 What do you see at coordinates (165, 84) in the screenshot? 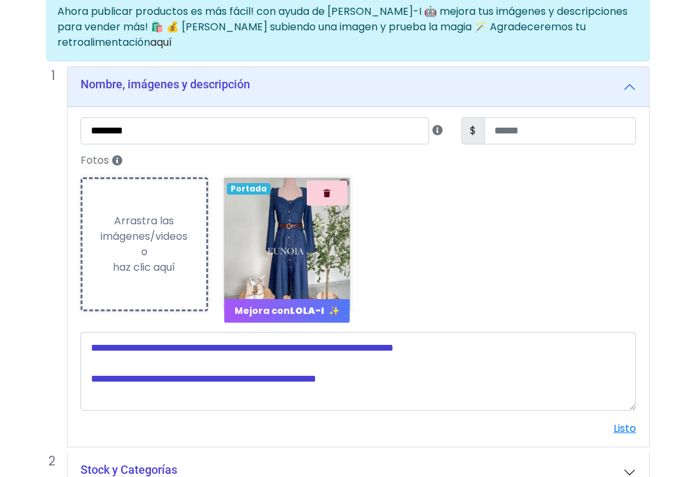
I see `h5: Nombre, imágenes y descripción` at bounding box center [165, 84].